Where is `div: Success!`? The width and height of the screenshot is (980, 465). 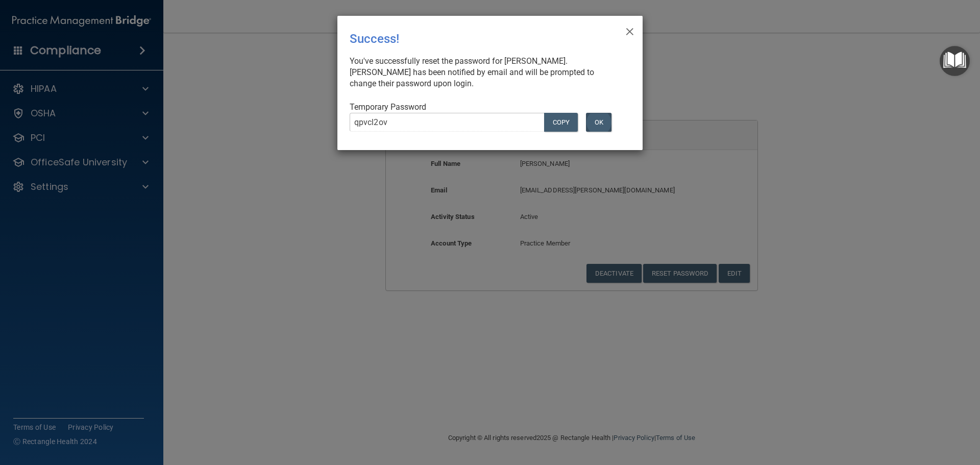
div: Success! is located at coordinates (469, 39).